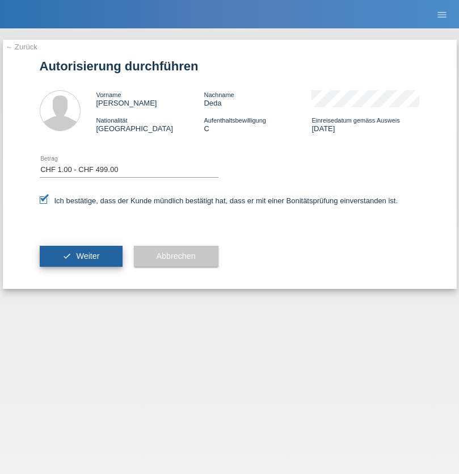 Image resolution: width=459 pixels, height=474 pixels. Describe the element at coordinates (442, 15) in the screenshot. I see `i: menu` at that location.